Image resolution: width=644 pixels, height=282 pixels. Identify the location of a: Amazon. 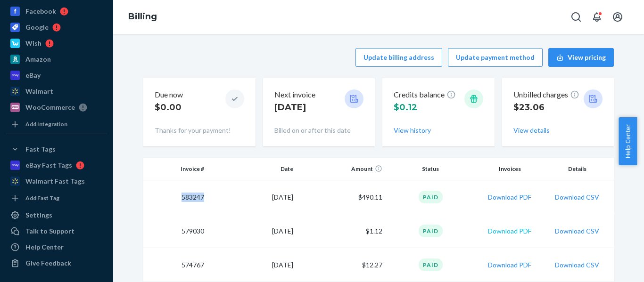
(56, 59).